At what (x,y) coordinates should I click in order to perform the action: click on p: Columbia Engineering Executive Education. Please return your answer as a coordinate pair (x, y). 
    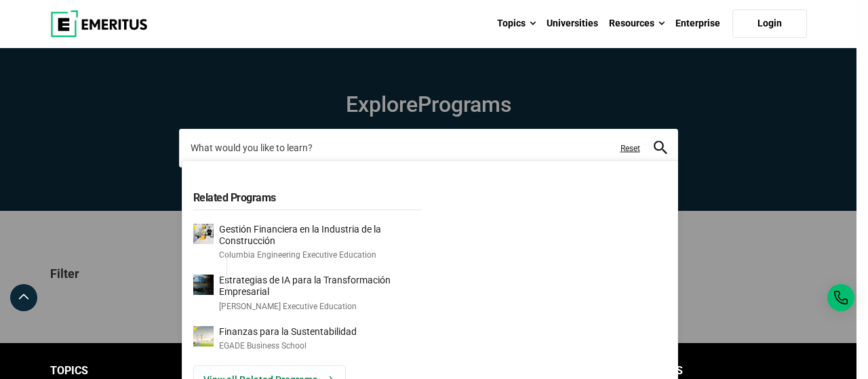
    Looking at the image, I should click on (320, 255).